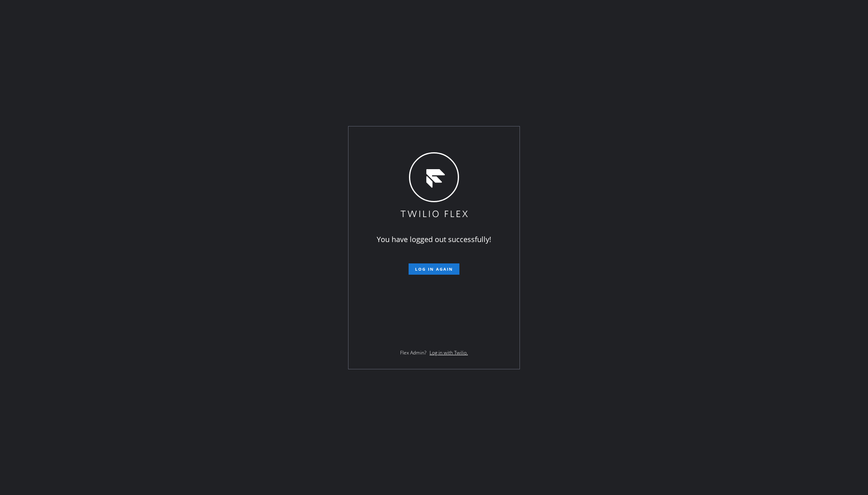 Image resolution: width=868 pixels, height=495 pixels. Describe the element at coordinates (434, 269) in the screenshot. I see `button: Log in again` at that location.